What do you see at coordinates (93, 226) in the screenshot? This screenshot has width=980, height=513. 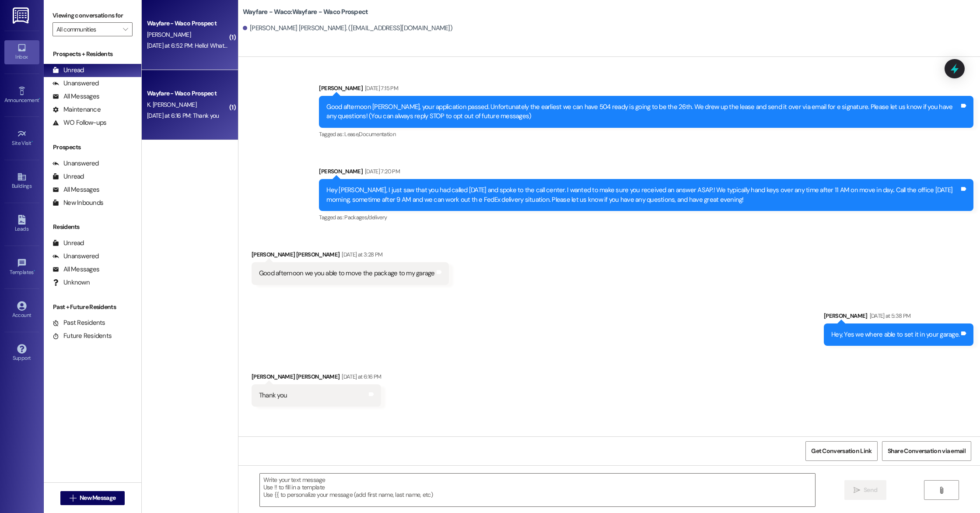 I see `div: Residents` at bounding box center [93, 226].